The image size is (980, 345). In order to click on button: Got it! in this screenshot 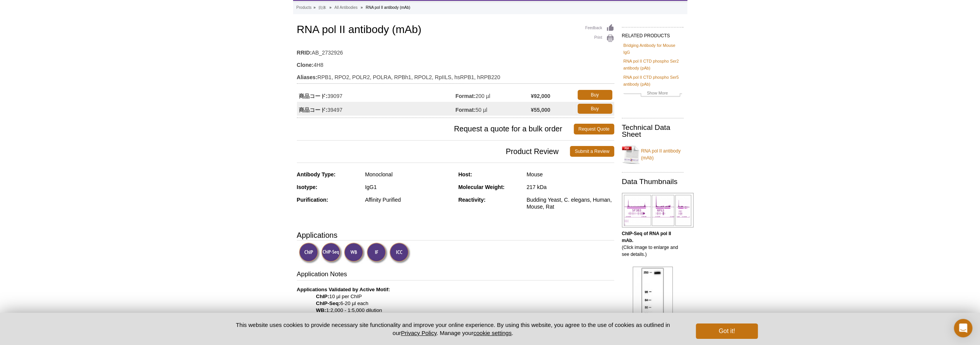, I will do `click(726, 332)`.